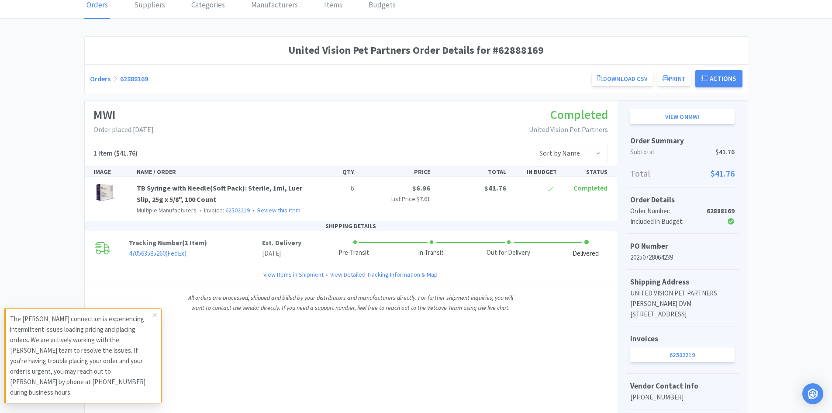 Image resolution: width=832 pixels, height=413 pixels. Describe the element at coordinates (719, 79) in the screenshot. I see `button: Actions` at that location.